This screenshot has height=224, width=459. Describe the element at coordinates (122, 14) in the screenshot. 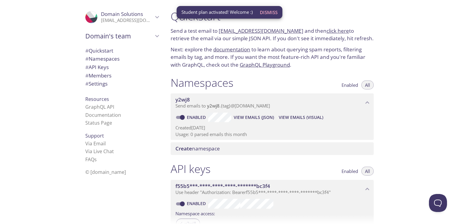

I see `span: Domain Solutions` at that location.